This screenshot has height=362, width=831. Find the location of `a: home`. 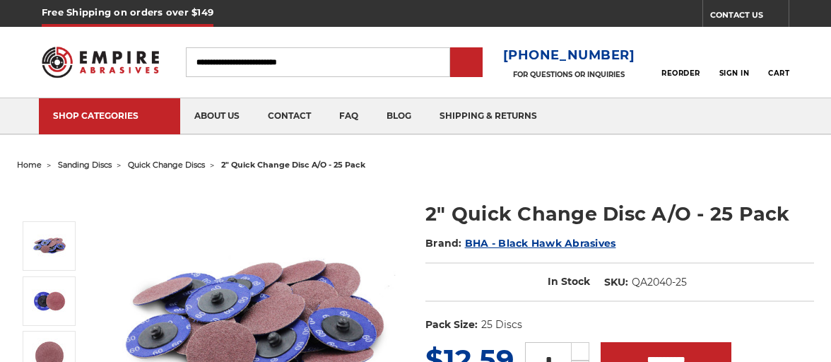

a: home is located at coordinates (29, 165).